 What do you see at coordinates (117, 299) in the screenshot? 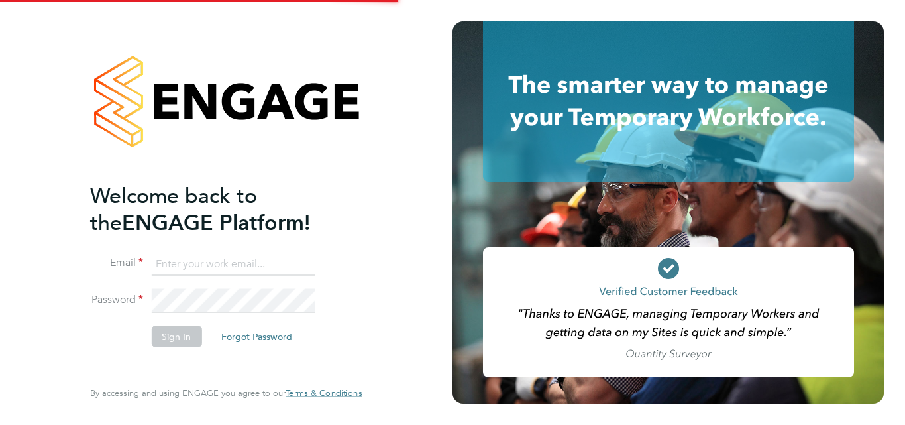
I see `label: Password` at bounding box center [117, 299].